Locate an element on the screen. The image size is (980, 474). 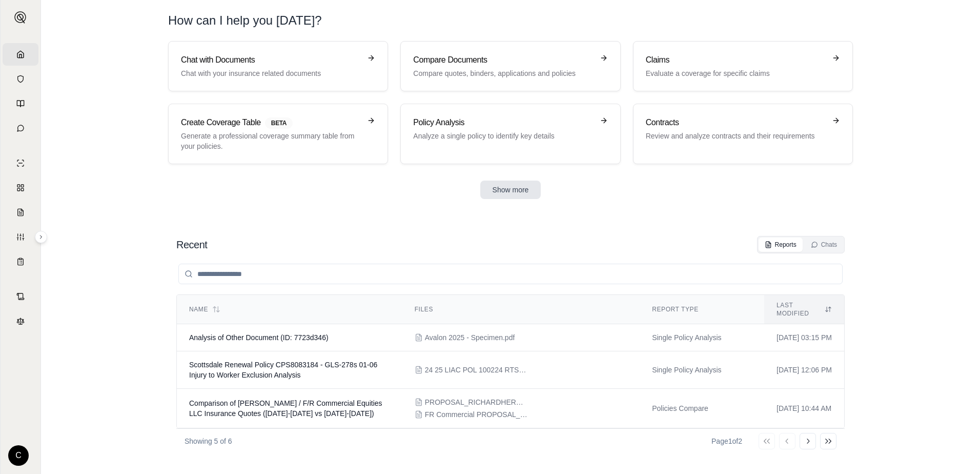
a: Compare DocumentsCompare quotes, binders, applications and policies is located at coordinates (510, 66).